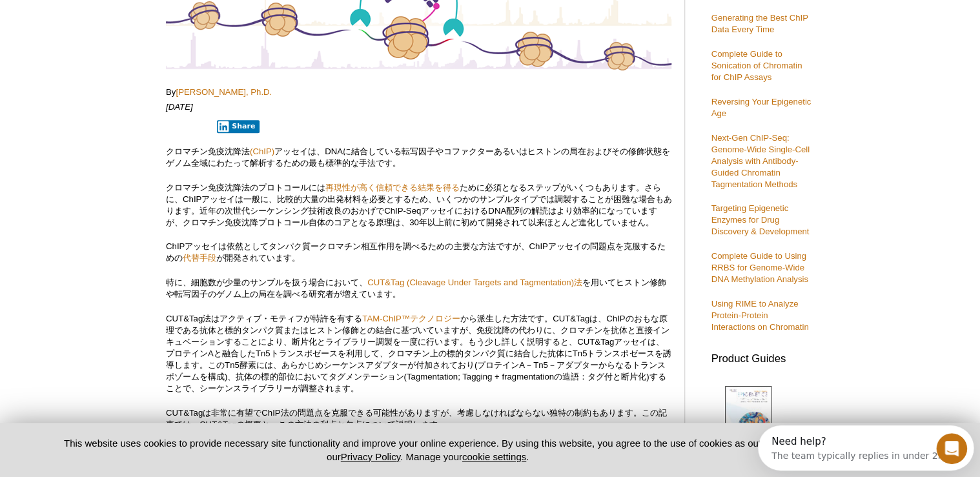 This screenshot has width=980, height=477. Describe the element at coordinates (754, 429) in the screenshot. I see `a: Epigenetics Products& Services` at that location.